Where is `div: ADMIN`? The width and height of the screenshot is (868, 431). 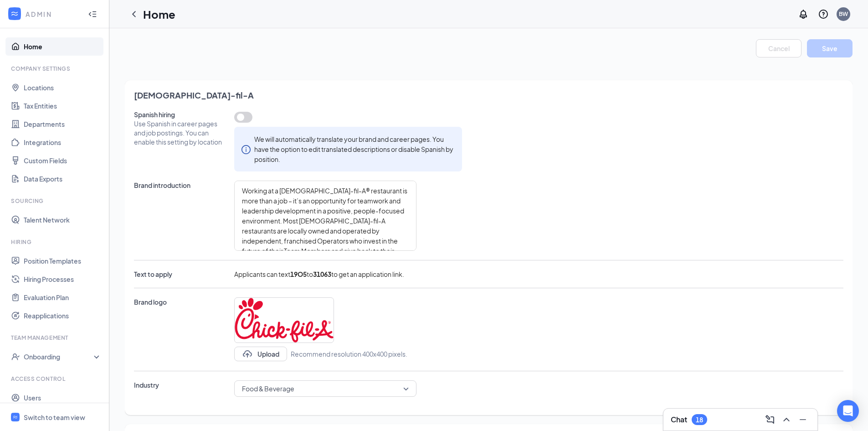
div: ADMIN is located at coordinates (52, 14).